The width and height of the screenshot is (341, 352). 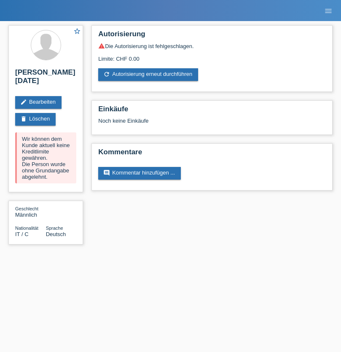 I want to click on h2: Kommentare, so click(x=212, y=154).